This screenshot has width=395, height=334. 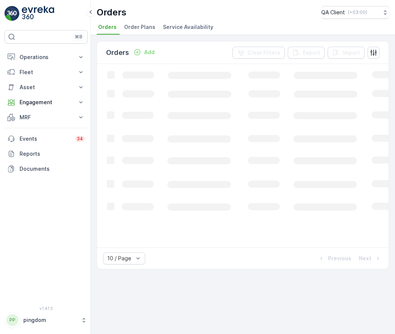 I want to click on button: PPpingdom, so click(x=46, y=320).